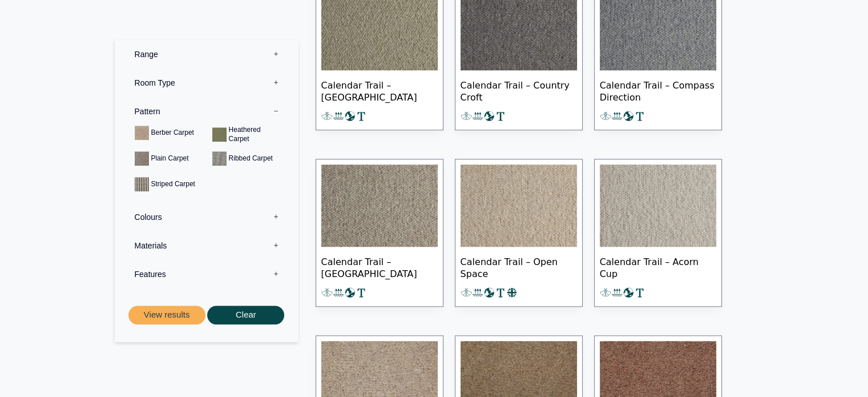 This screenshot has height=397, width=868. I want to click on label: Colours, so click(206, 217).